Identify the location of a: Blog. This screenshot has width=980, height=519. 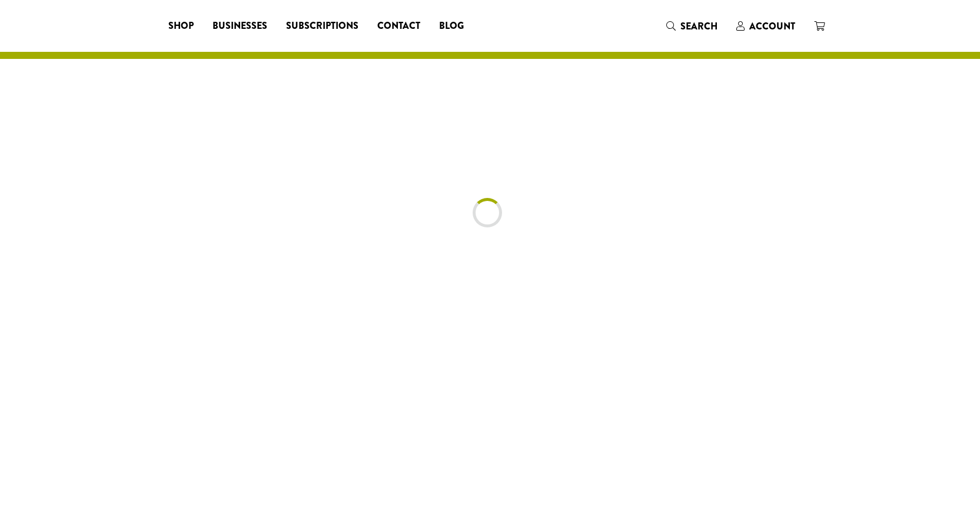
(451, 26).